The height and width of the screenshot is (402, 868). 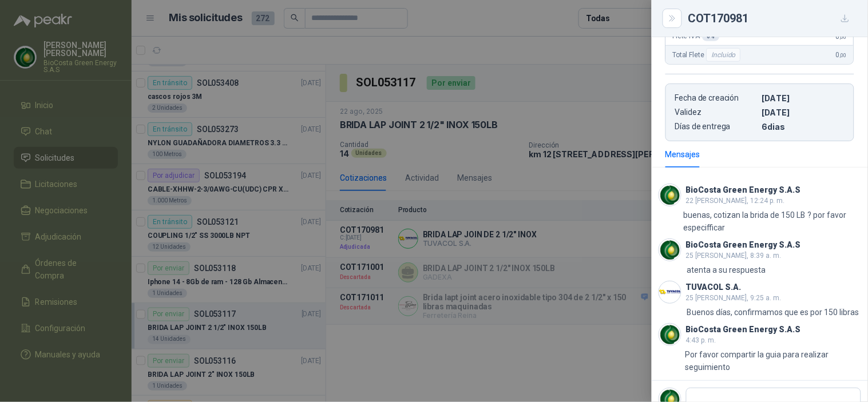 What do you see at coordinates (773, 361) in the screenshot?
I see `p: Por favor compartir la guia para realizar seguimiento` at bounding box center [773, 361].